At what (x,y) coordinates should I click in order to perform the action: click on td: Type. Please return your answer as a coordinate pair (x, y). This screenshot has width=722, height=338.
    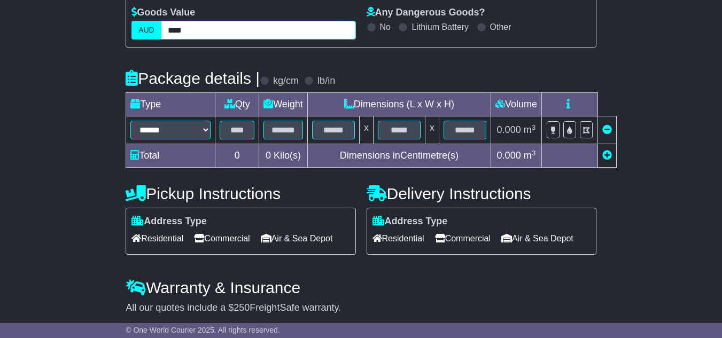
    Looking at the image, I should click on (170, 105).